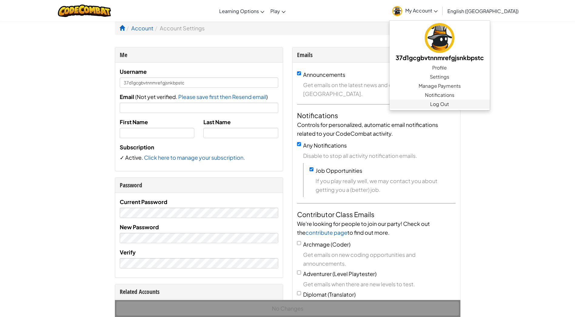 The width and height of the screenshot is (575, 317). Describe the element at coordinates (341, 244) in the screenshot. I see `span: (Coder)` at that location.